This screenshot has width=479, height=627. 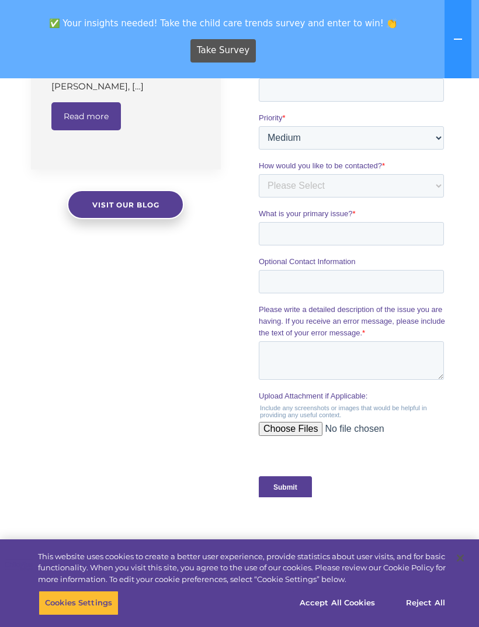 What do you see at coordinates (86, 116) in the screenshot?
I see `a: Read more` at bounding box center [86, 116].